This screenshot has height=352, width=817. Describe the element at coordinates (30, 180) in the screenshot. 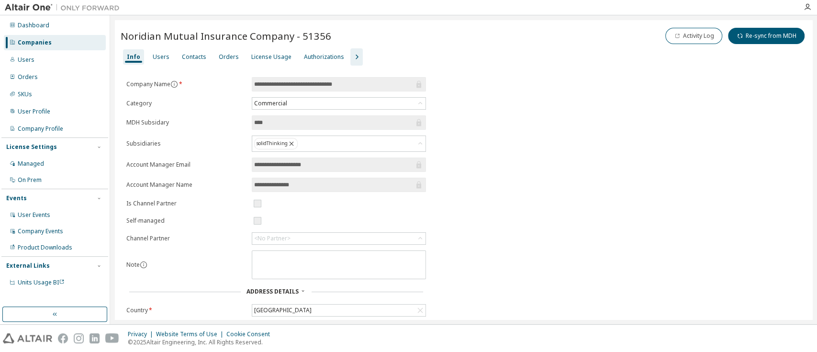

I see `div: On Prem` at that location.